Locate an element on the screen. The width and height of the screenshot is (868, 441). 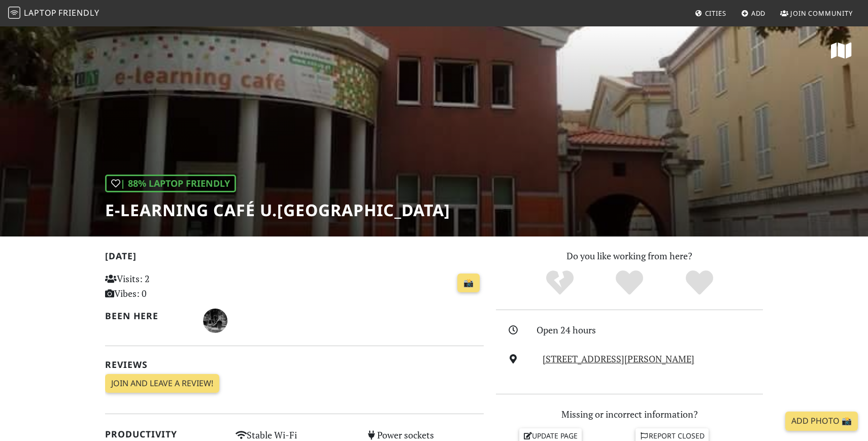
a: Add is located at coordinates (753, 13).